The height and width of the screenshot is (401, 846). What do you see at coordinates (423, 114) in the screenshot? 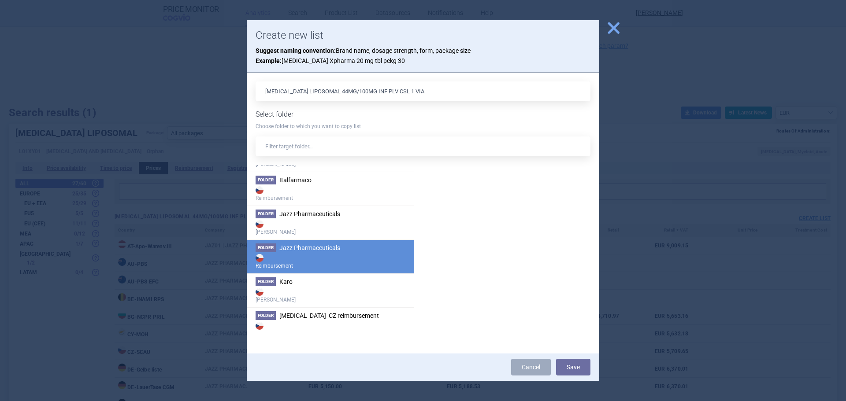
I see `h1: Select folder` at bounding box center [423, 114].